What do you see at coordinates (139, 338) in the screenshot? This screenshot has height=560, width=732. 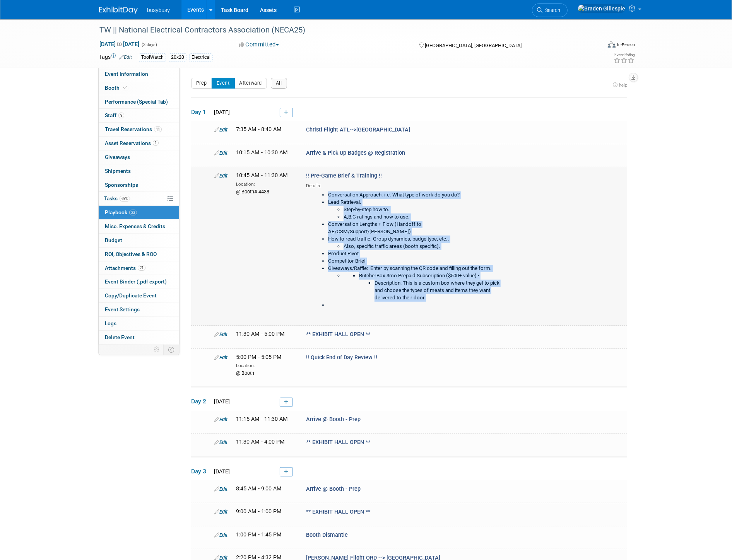 I see `a: Delete Event` at bounding box center [139, 338].